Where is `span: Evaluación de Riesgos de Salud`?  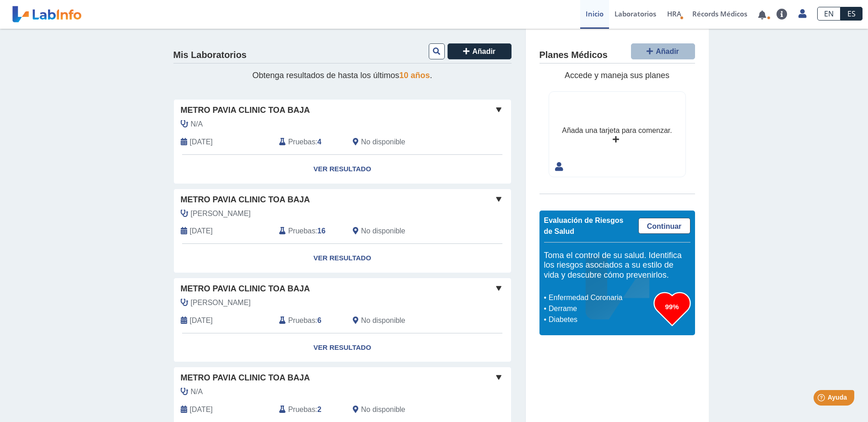
span: Evaluación de Riesgos de Salud is located at coordinates (584, 226).